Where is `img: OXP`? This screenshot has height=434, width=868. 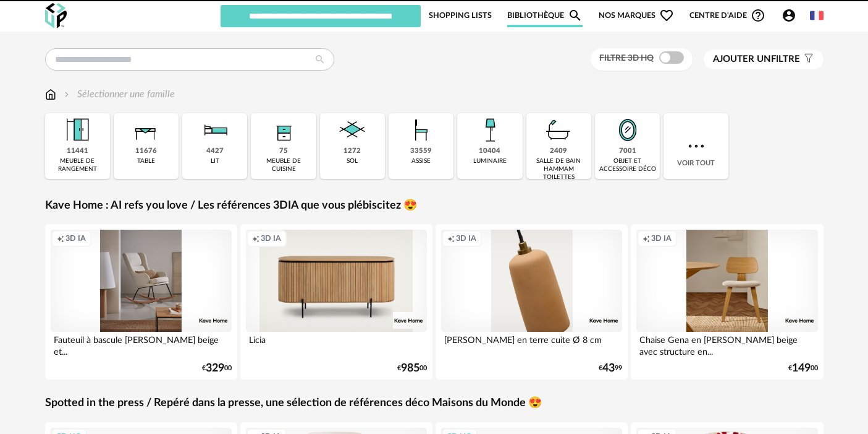 img: OXP is located at coordinates (56, 15).